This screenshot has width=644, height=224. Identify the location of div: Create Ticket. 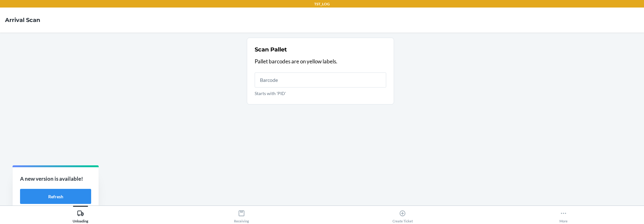
(402, 215).